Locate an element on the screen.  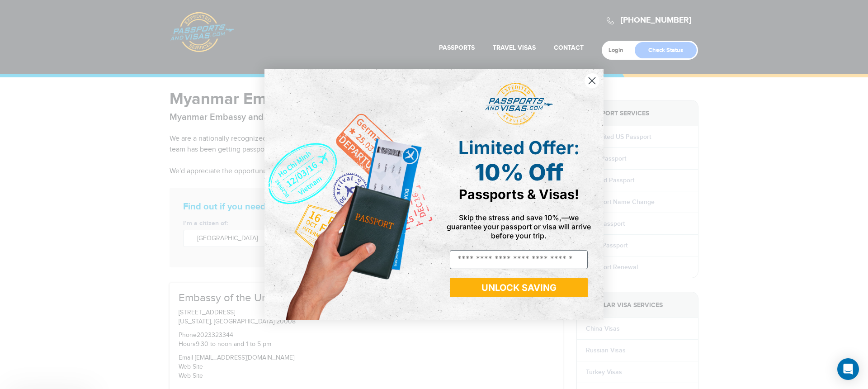
span: 10% Off is located at coordinates (519, 172).